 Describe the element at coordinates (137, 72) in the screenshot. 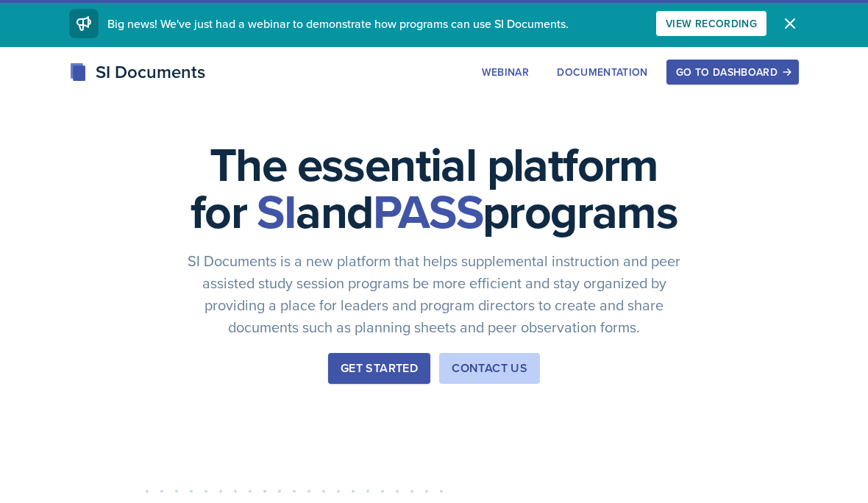

I see `div: SI Documents` at that location.